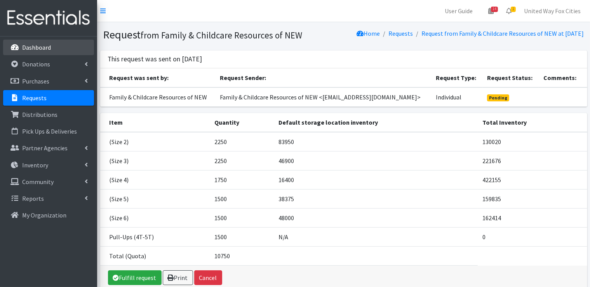 The image size is (590, 287). Describe the element at coordinates (323, 78) in the screenshot. I see `th: Request Sender:` at that location.